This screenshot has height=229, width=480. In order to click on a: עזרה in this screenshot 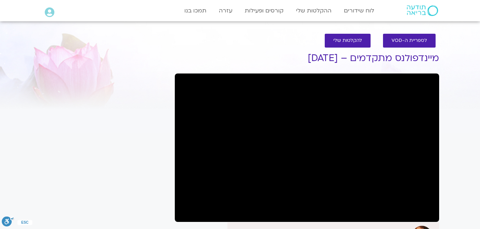, I will do `click(226, 11)`.